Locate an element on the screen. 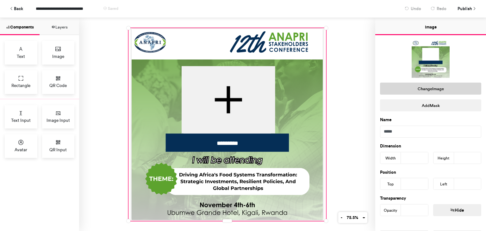 The image size is (486, 231). button: Publish is located at coordinates (466, 9).